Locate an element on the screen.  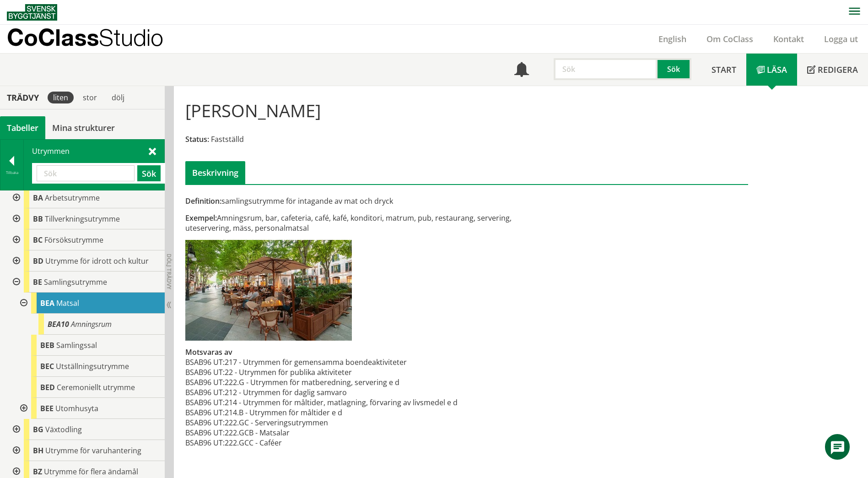
span: Utrymme för idrott och kultur is located at coordinates (97, 261).